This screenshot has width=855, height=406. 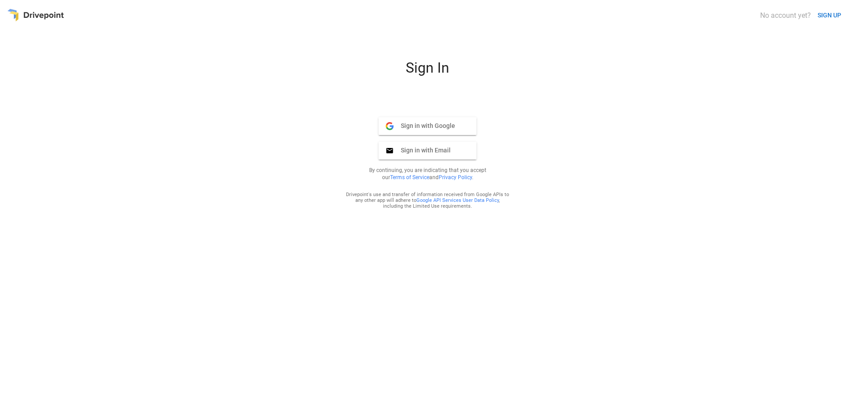 What do you see at coordinates (455, 177) in the screenshot?
I see `a: Privacy Policy` at bounding box center [455, 177].